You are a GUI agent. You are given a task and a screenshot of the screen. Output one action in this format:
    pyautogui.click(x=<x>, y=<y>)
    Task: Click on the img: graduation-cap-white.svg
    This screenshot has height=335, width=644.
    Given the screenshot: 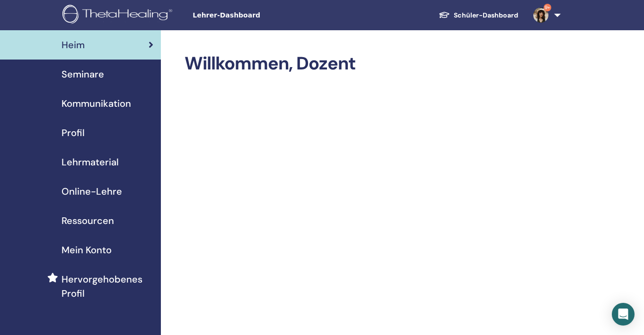 What is the action you would take?
    pyautogui.click(x=444, y=14)
    